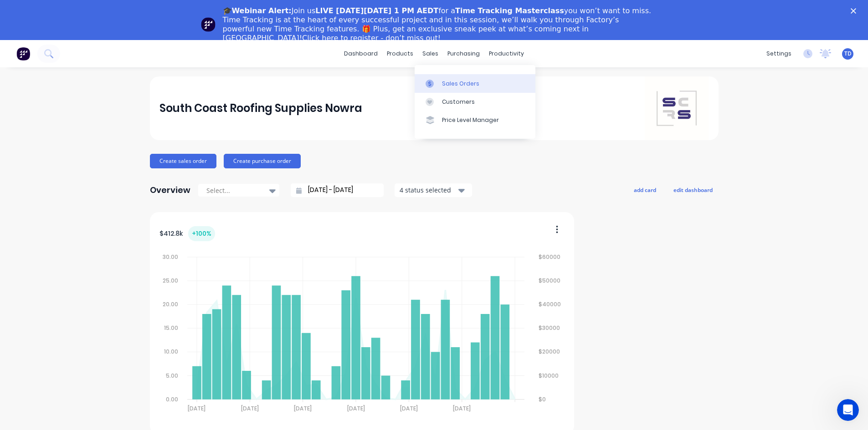  I want to click on tspan: 15.00, so click(171, 328).